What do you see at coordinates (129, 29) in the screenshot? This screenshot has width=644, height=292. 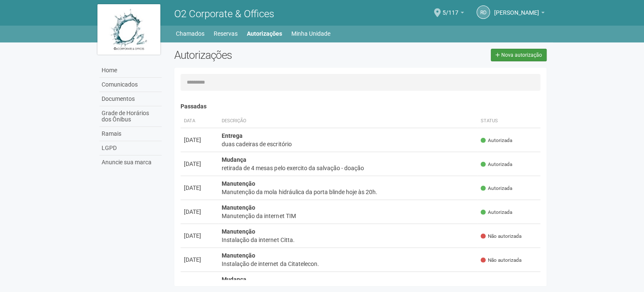 I see `img: logo.jpg` at bounding box center [129, 29].